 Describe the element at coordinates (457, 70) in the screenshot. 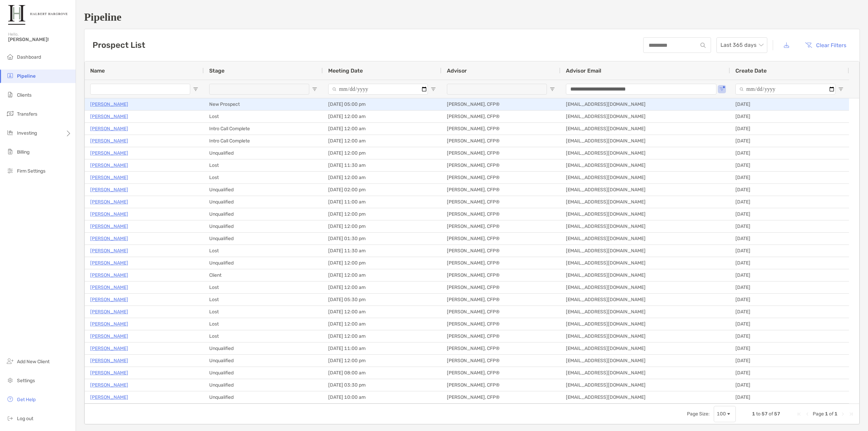

I see `span: Advisor` at that location.